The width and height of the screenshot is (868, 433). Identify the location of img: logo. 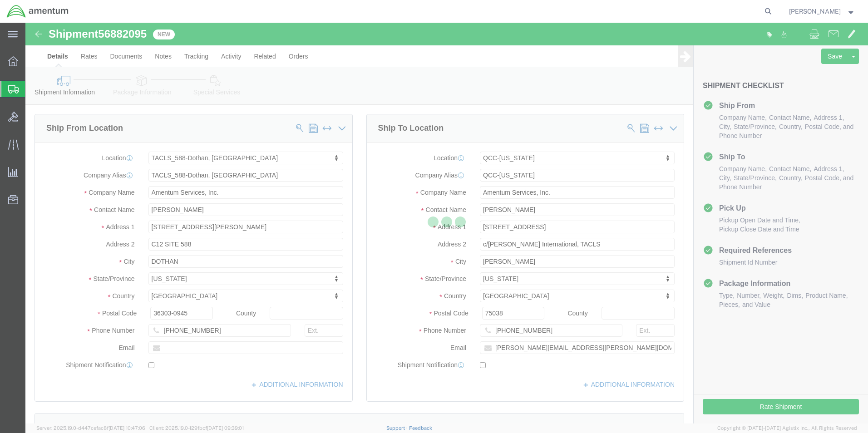
(38, 12).